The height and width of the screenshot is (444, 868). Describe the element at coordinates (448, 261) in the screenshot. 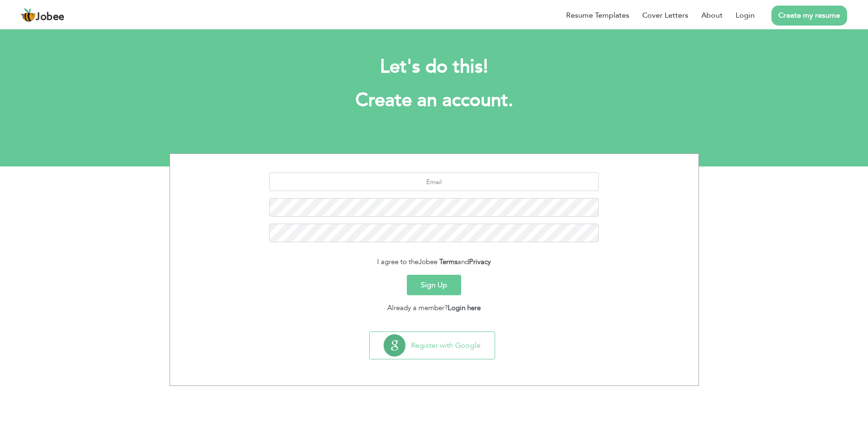

I see `a: Terms` at that location.